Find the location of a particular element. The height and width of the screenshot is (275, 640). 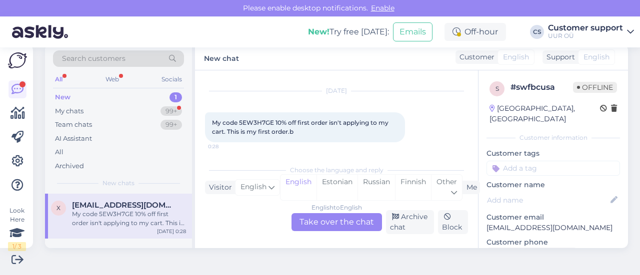

div: UUR OÜ is located at coordinates (585, 36).